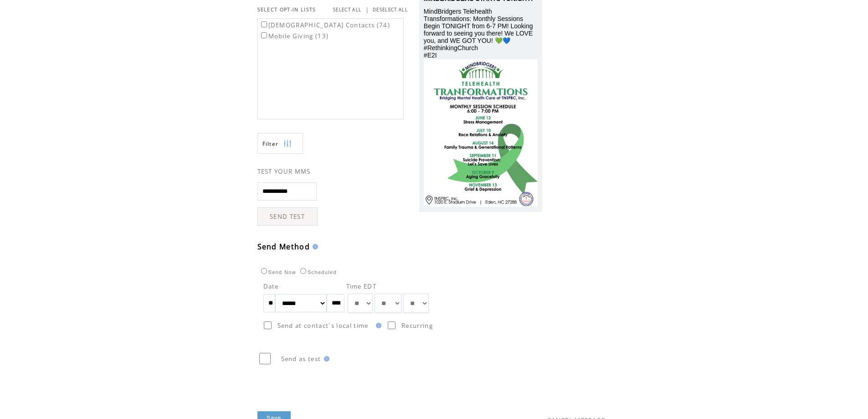  What do you see at coordinates (417, 326) in the screenshot?
I see `span: Recurring` at bounding box center [417, 326].